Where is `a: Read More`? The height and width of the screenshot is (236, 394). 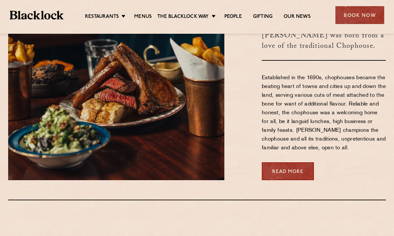 a: Read More is located at coordinates (288, 171).